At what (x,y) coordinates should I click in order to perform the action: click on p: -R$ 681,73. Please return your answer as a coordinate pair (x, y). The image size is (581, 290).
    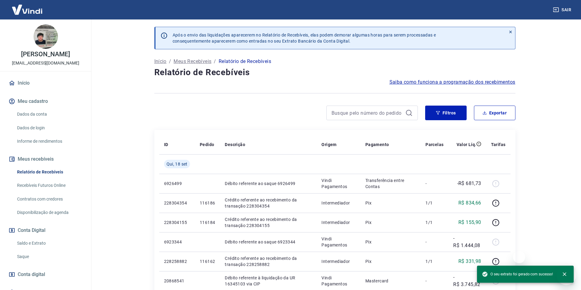
    Looking at the image, I should click on (469, 184).